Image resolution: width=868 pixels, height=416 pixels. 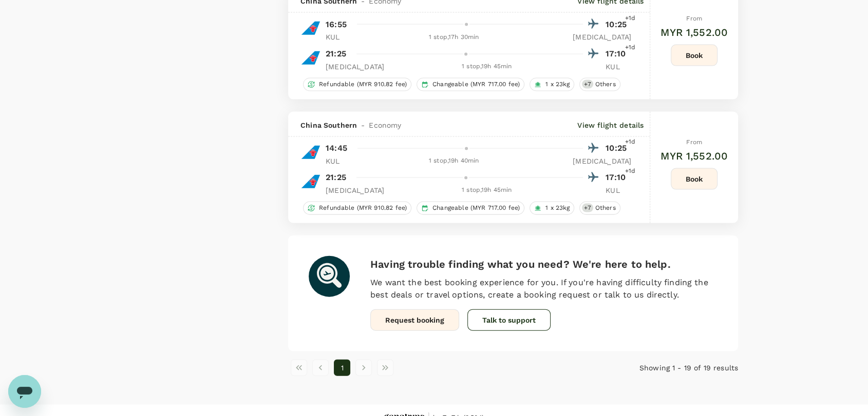 What do you see at coordinates (329, 125) in the screenshot?
I see `span: China Southern` at bounding box center [329, 125].